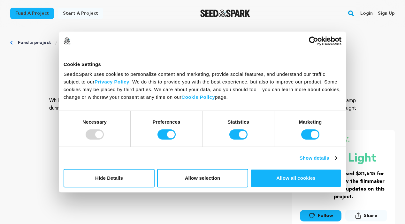 The height and width of the screenshot is (224, 405). What do you see at coordinates (109, 178) in the screenshot?
I see `button: Hide Details` at bounding box center [109, 178].